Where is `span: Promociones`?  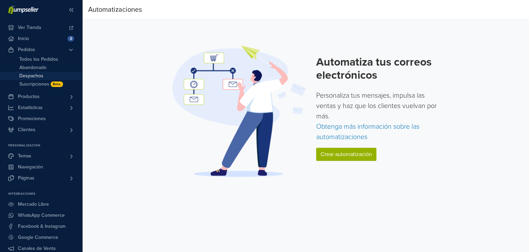
span: Promociones is located at coordinates (32, 119).